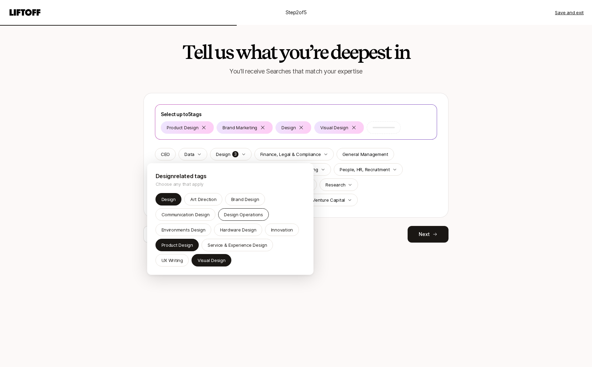 The height and width of the screenshot is (367, 592). Describe the element at coordinates (237, 245) in the screenshot. I see `p: Service & Experience Design` at that location.